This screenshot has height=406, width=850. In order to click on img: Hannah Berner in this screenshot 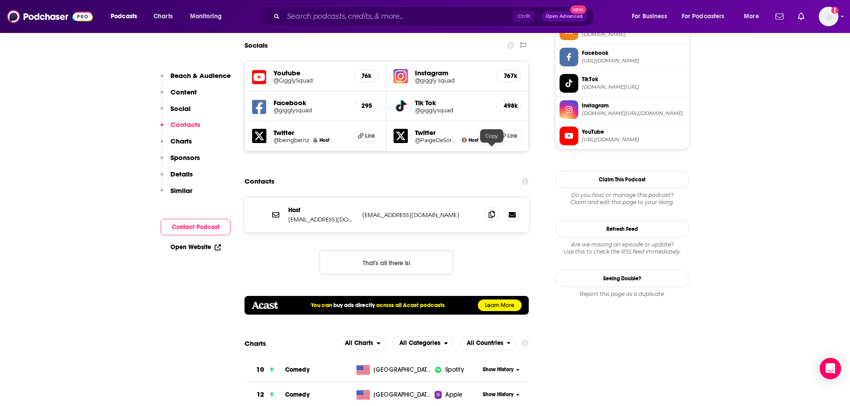, I will do `click(315, 140)`.